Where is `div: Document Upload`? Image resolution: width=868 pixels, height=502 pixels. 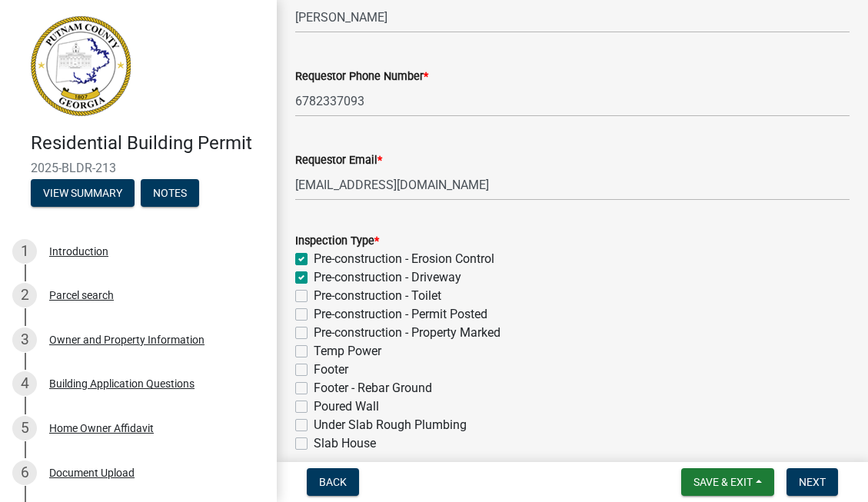 div: Document Upload is located at coordinates (92, 473).